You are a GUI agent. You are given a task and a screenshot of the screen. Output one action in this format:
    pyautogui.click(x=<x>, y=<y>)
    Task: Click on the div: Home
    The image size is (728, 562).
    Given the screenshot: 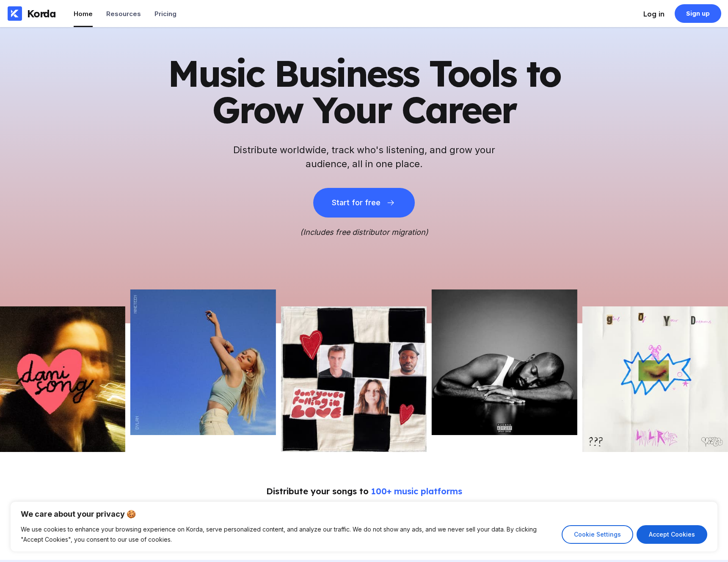 What is the action you would take?
    pyautogui.click(x=83, y=14)
    